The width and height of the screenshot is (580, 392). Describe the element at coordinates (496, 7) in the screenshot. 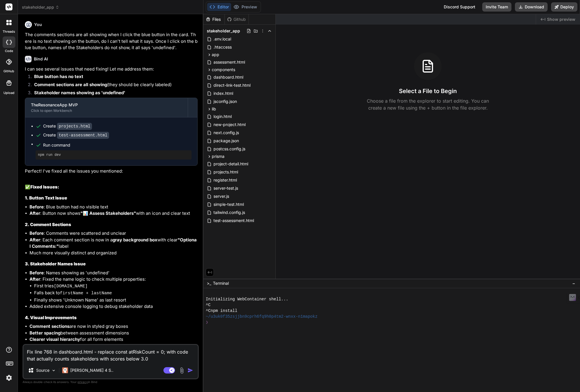

I see `button: Invite Team` at that location.